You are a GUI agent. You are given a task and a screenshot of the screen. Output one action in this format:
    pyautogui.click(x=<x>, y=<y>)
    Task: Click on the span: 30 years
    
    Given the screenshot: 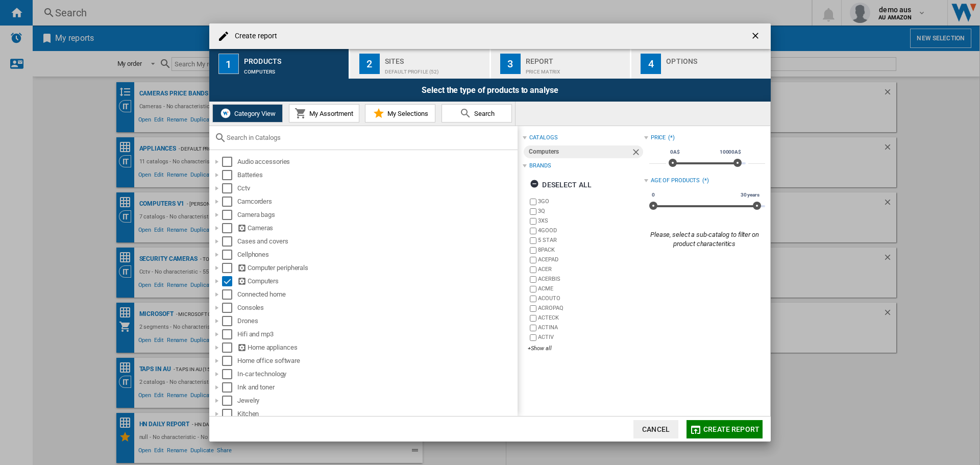 What is the action you would take?
    pyautogui.click(x=750, y=194)
    